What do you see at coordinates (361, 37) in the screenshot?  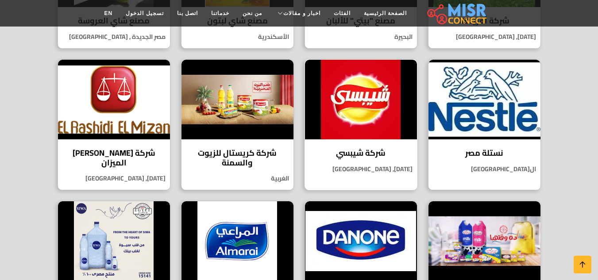 I see `p: البحيرة` at bounding box center [361, 37].